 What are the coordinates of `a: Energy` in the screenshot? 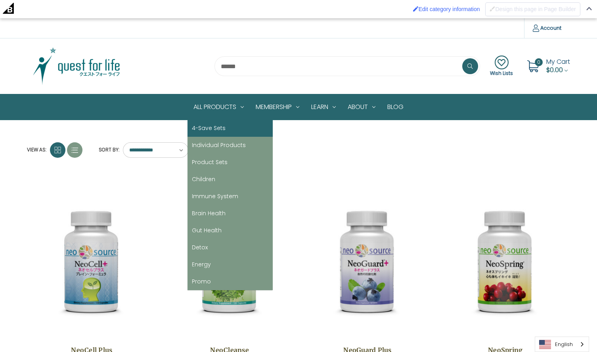 It's located at (230, 264).